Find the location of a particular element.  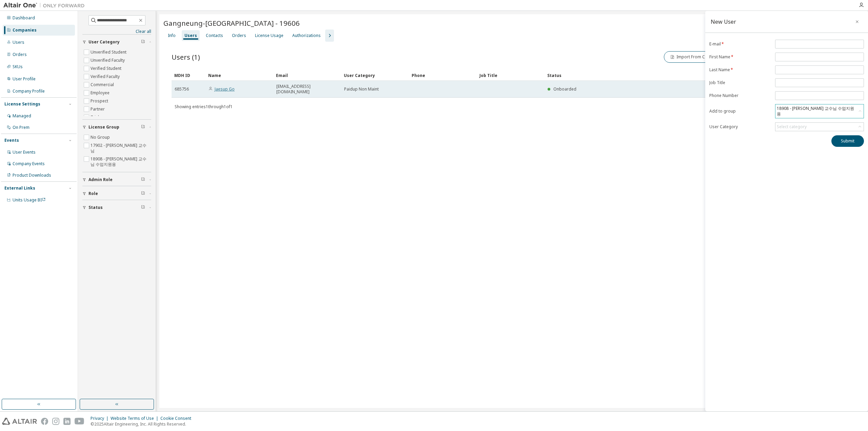

div: Company Profile is located at coordinates (28, 91).